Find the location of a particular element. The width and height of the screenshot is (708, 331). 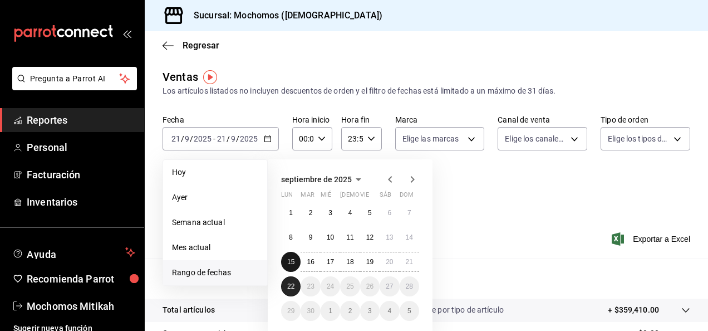

button: 2 de septiembre de 2025 is located at coordinates (310, 213).